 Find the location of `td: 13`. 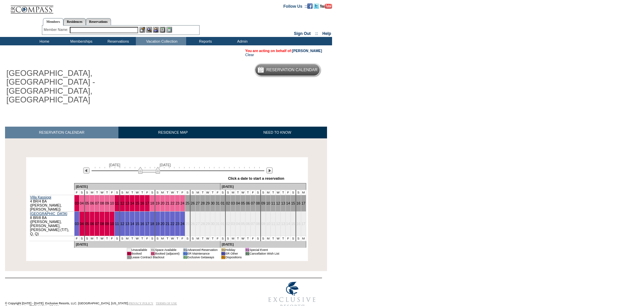

td: 13 is located at coordinates (283, 223).